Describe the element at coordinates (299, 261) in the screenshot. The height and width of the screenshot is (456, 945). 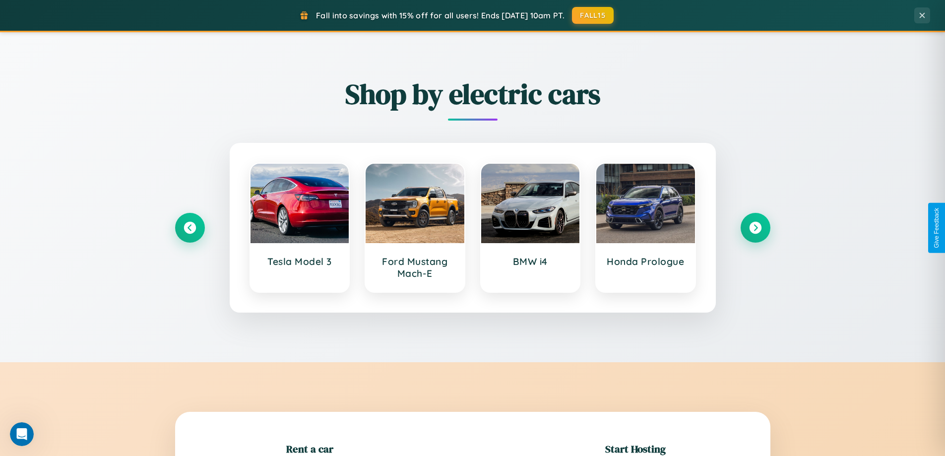
I see `h3: Tesla Model 3` at that location.